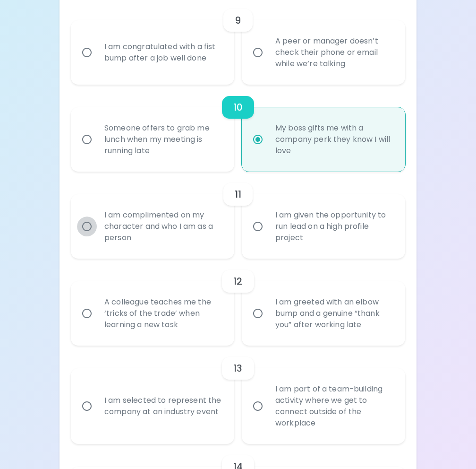 The width and height of the screenshot is (476, 469). Describe the element at coordinates (238, 108) in the screenshot. I see `h6: 10` at that location.